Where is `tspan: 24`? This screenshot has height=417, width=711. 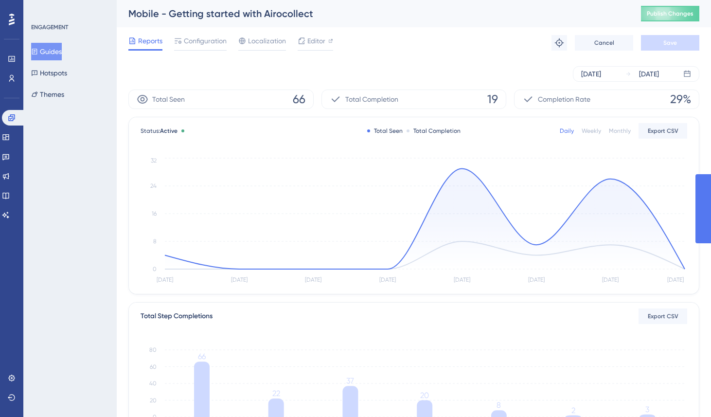
tspan: 24 is located at coordinates (153, 186).